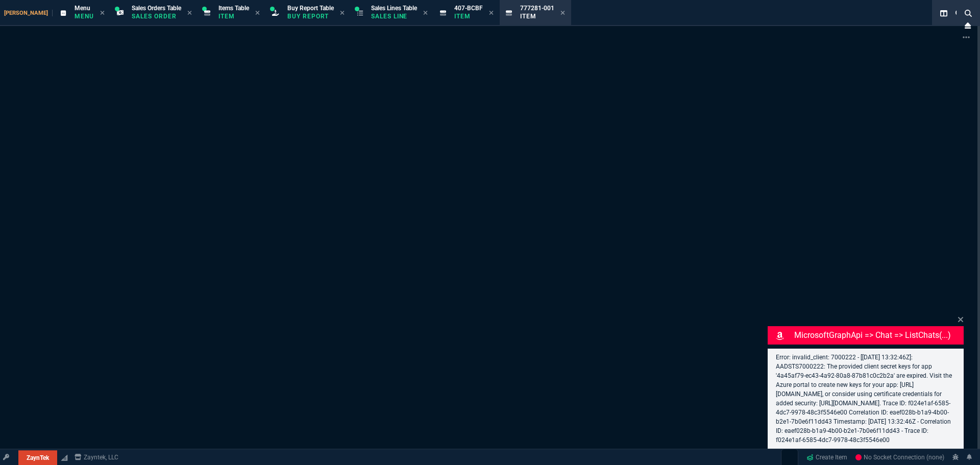 This screenshot has width=980, height=465. Describe the element at coordinates (311, 8) in the screenshot. I see `span: Buy Report Table` at that location.